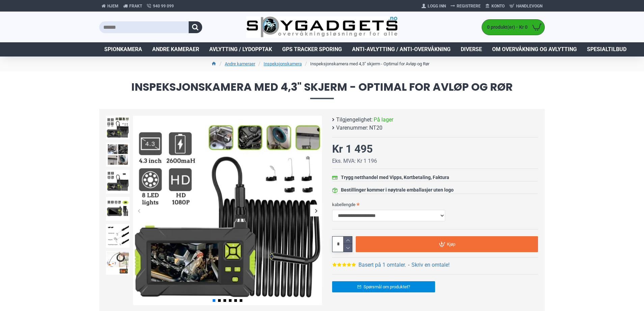  Describe the element at coordinates (395, 177) in the screenshot. I see `div: Trygg netthandel med Vipps, Kortbetaling, Faktura` at that location.